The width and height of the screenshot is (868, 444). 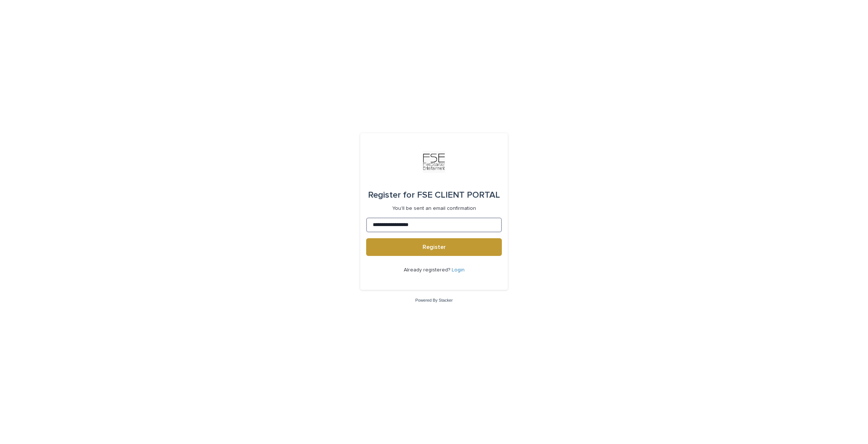 I want to click on a: Powered By Stacker, so click(x=434, y=300).